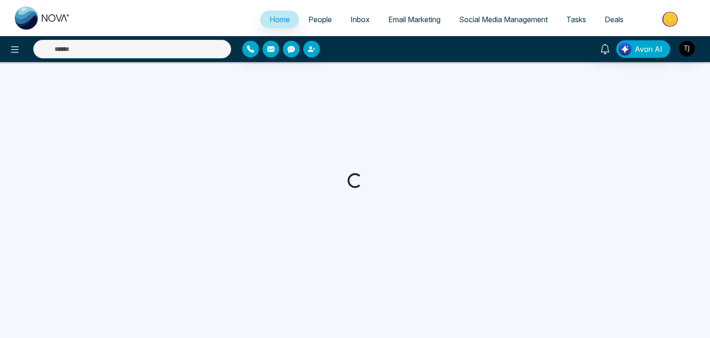 This screenshot has height=338, width=710. I want to click on img: User Avatar, so click(687, 49).